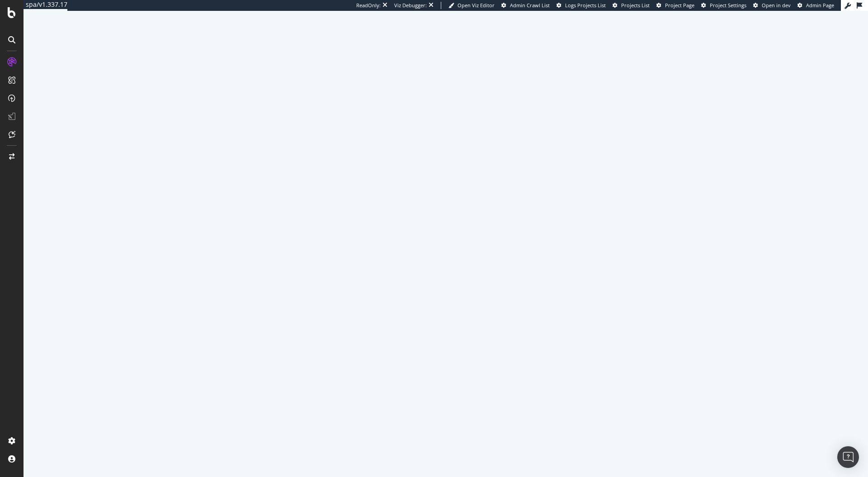 The image size is (868, 477). I want to click on a: Open in dev, so click(772, 6).